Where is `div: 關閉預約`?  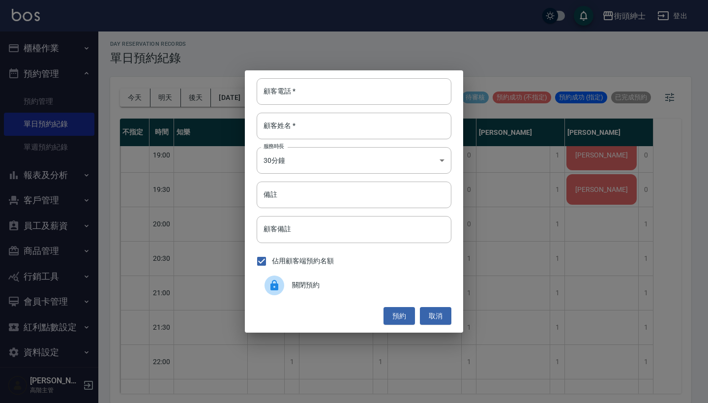
div: 關閉預約 is located at coordinates (354, 285).